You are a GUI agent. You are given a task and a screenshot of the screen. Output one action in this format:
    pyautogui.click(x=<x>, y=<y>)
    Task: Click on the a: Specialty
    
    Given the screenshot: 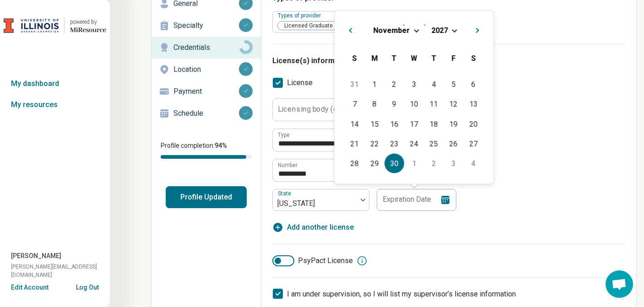 What is the action you would take?
    pyautogui.click(x=206, y=26)
    